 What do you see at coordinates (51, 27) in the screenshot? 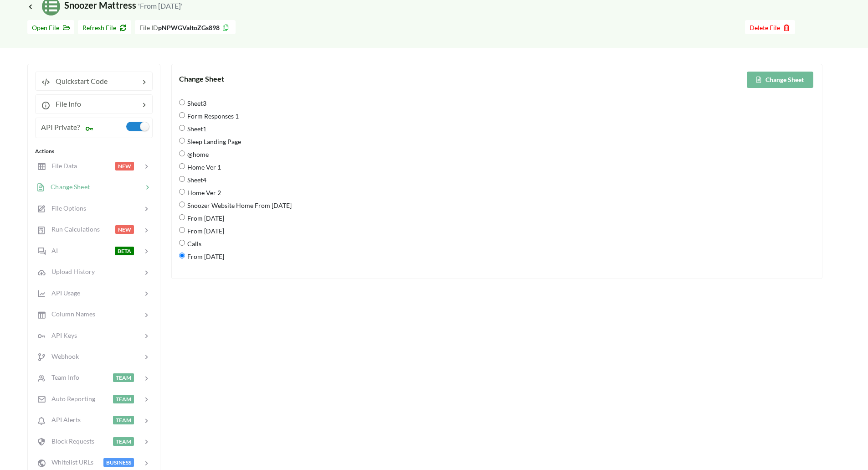
I see `span: Open File` at bounding box center [51, 27].